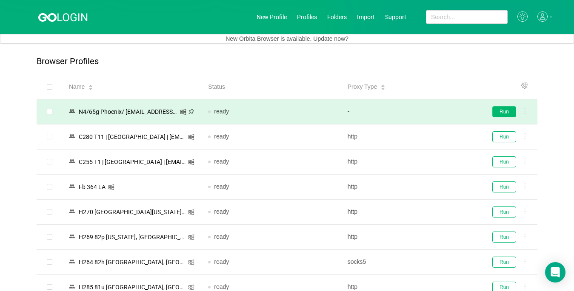 Image resolution: width=574 pixels, height=291 pixels. What do you see at coordinates (271, 17) in the screenshot?
I see `a: New Profile` at bounding box center [271, 17].